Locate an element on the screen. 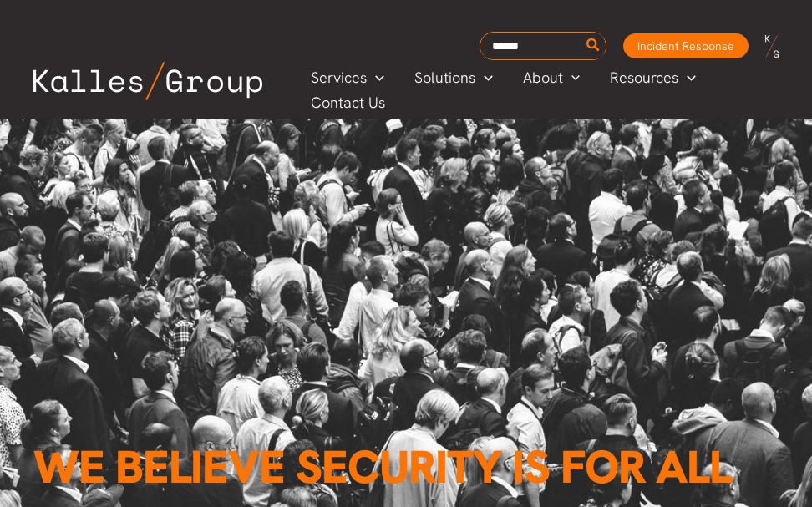  a: SolutionsMenu Toggle is located at coordinates (454, 78).